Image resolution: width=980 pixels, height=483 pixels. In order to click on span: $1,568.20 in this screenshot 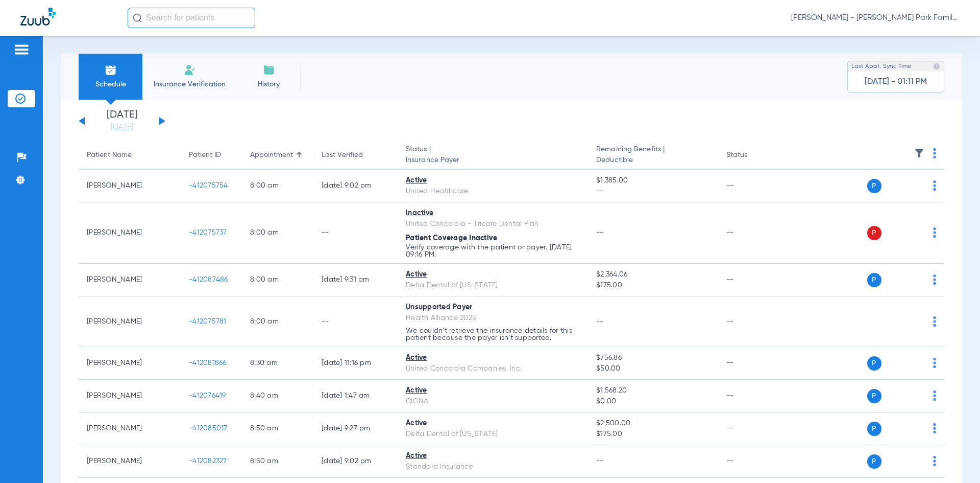, I will do `click(653, 391)`.